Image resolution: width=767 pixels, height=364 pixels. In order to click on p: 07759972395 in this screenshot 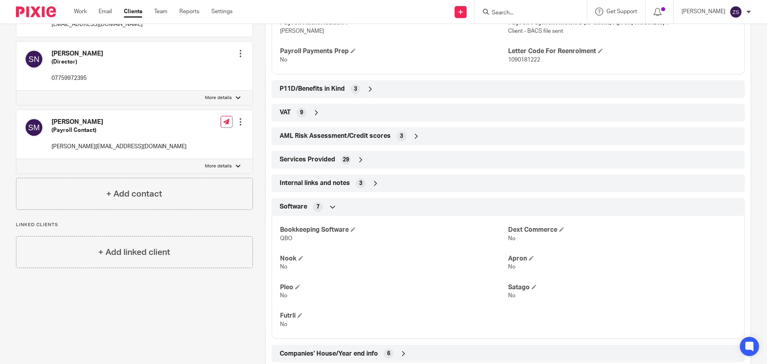, I will do `click(77, 78)`.